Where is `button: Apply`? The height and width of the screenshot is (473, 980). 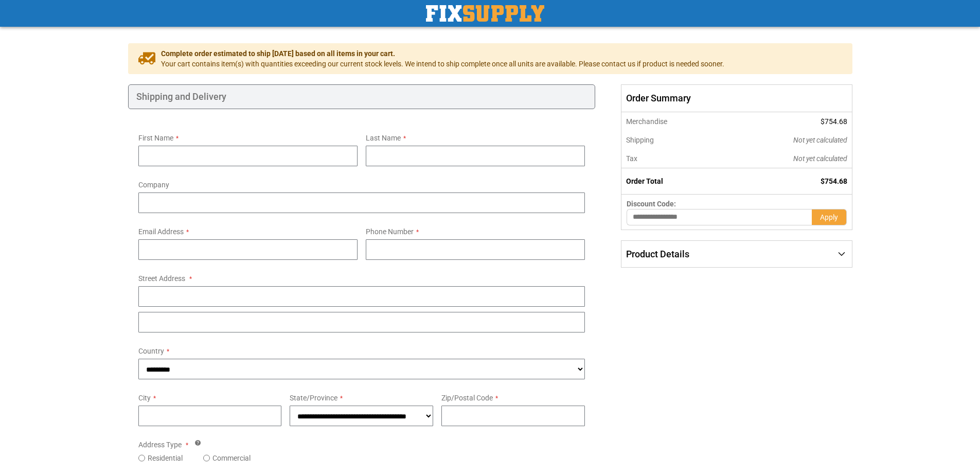
button: Apply is located at coordinates (830, 217).